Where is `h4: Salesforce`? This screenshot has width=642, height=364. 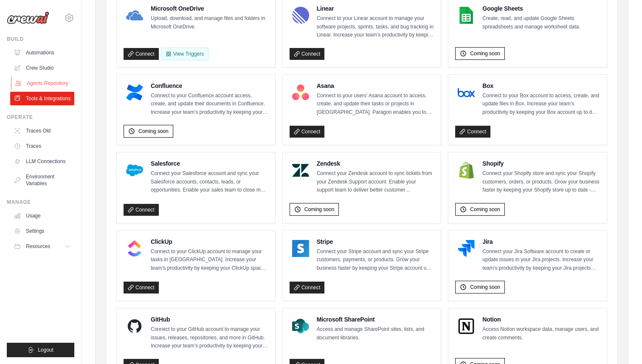
h4: Salesforce is located at coordinates (210, 163).